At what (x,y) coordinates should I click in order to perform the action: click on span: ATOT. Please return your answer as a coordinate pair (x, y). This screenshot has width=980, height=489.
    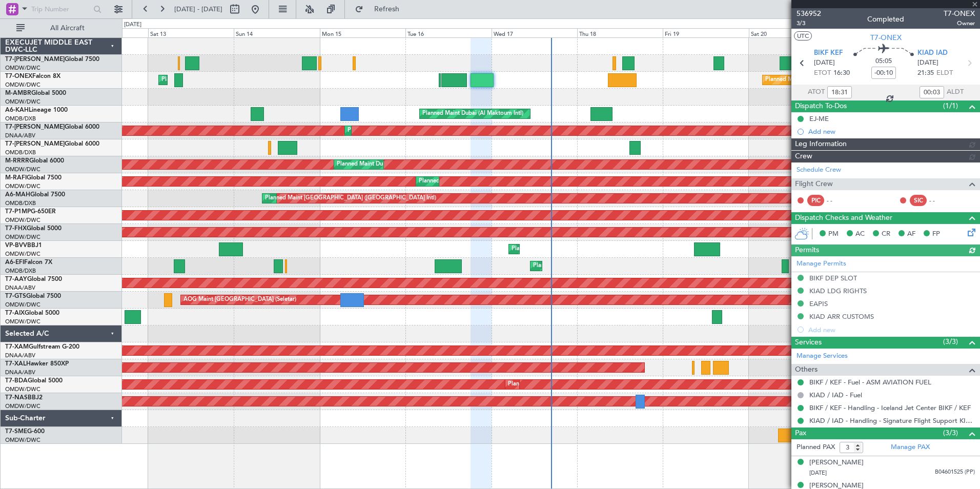
    Looking at the image, I should click on (816, 93).